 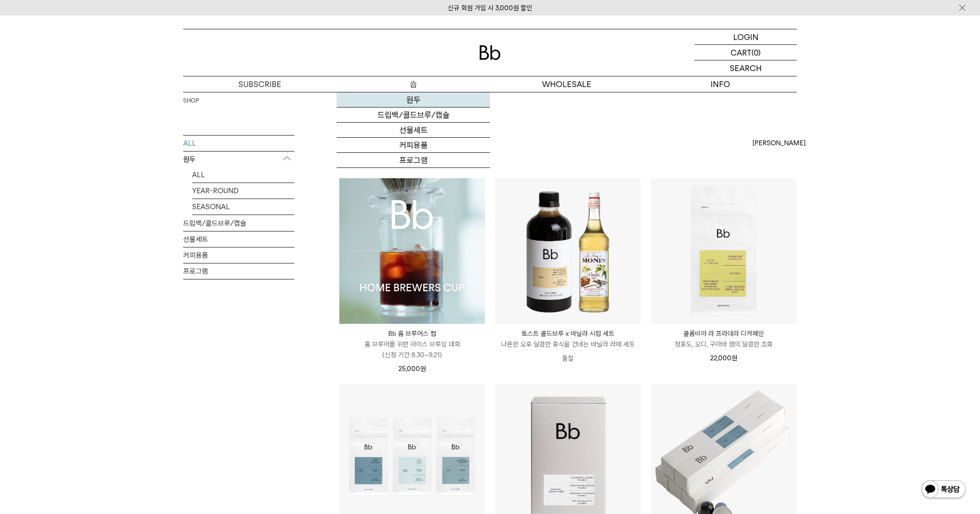 I want to click on span: 22,000, so click(x=723, y=358).